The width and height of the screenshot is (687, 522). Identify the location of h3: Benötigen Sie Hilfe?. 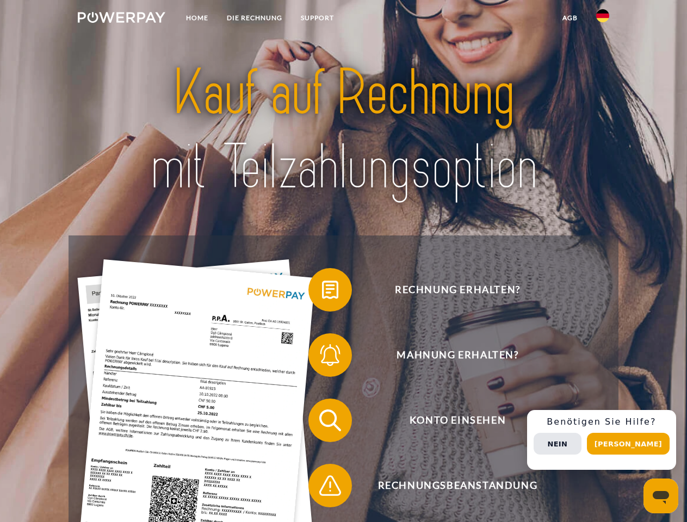
(601, 422).